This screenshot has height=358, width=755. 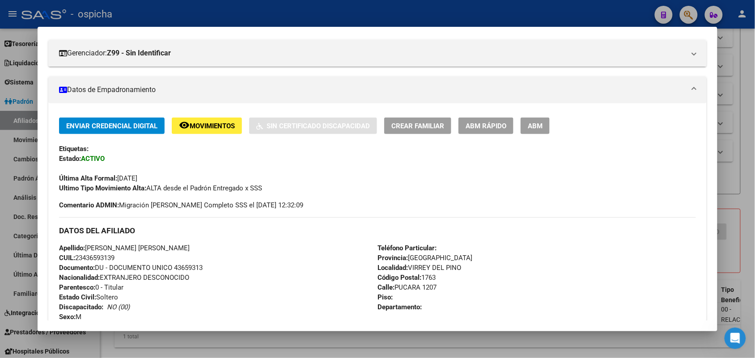 I want to click on span: M, so click(x=70, y=317).